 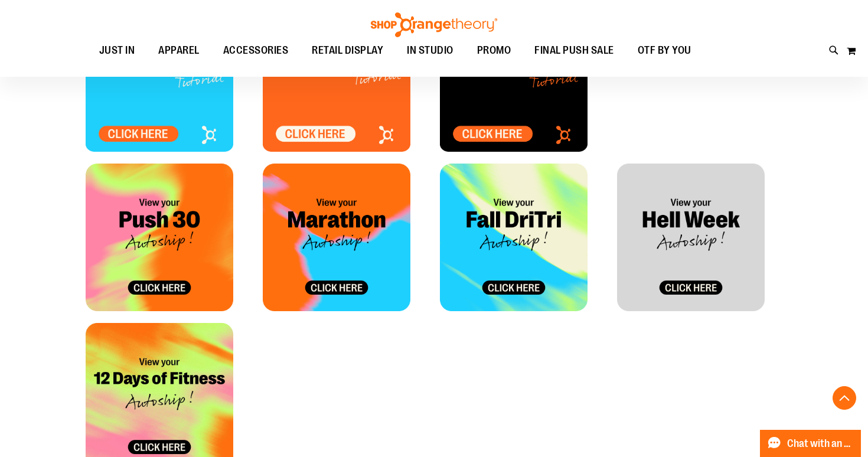 What do you see at coordinates (430, 50) in the screenshot?
I see `a: IN STUDIO` at bounding box center [430, 50].